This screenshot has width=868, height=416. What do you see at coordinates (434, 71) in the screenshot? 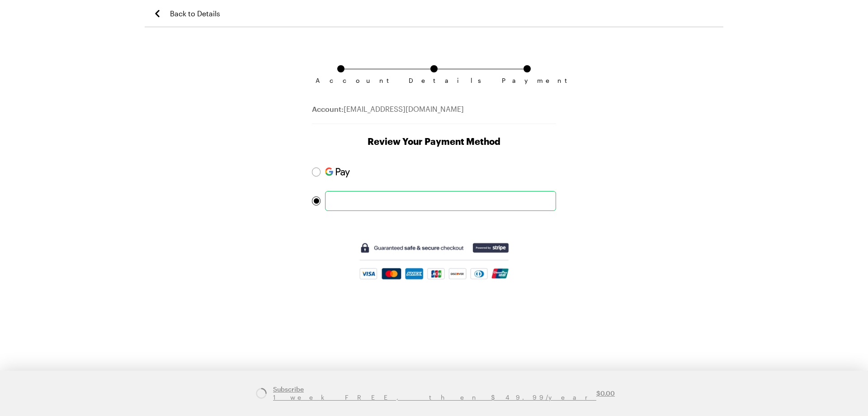
I see `ol: Subscription checkout form navigation` at bounding box center [434, 71].